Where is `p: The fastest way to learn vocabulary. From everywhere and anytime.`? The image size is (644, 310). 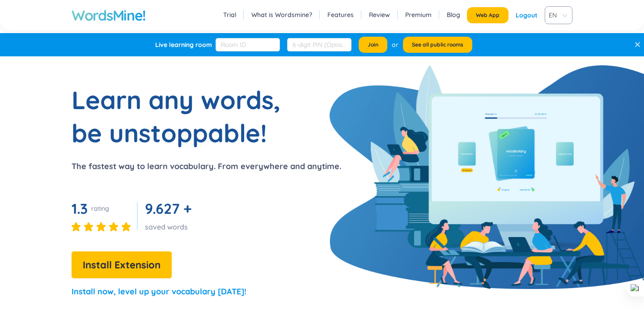
p: The fastest way to learn vocabulary. From everywhere and anytime. is located at coordinates (206, 166).